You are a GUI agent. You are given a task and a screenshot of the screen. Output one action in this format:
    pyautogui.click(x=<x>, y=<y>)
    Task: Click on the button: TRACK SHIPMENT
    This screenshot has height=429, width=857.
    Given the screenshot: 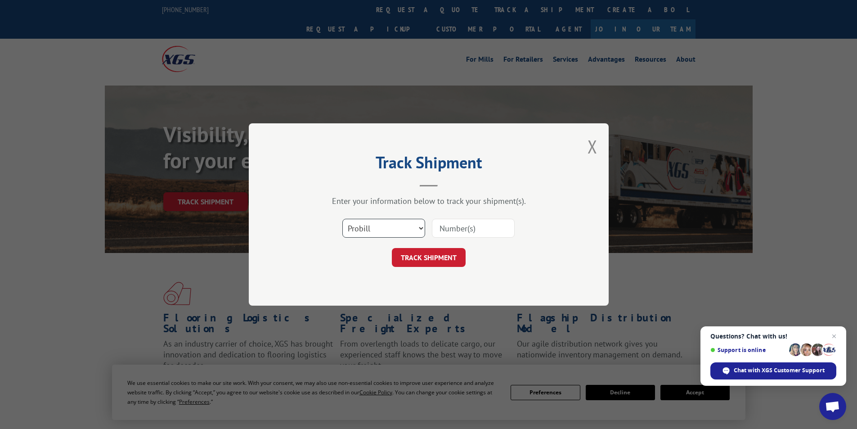 What is the action you would take?
    pyautogui.click(x=429, y=257)
    